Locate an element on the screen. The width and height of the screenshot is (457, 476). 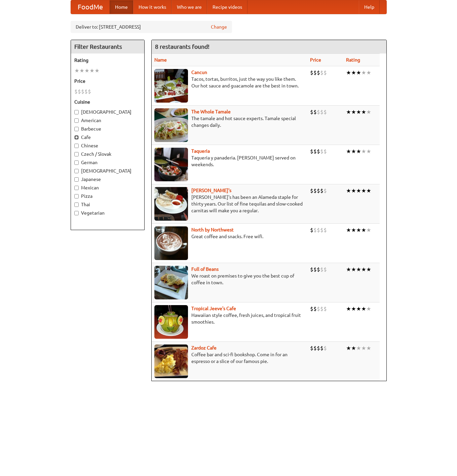
a: North by Northwest is located at coordinates (212, 230).